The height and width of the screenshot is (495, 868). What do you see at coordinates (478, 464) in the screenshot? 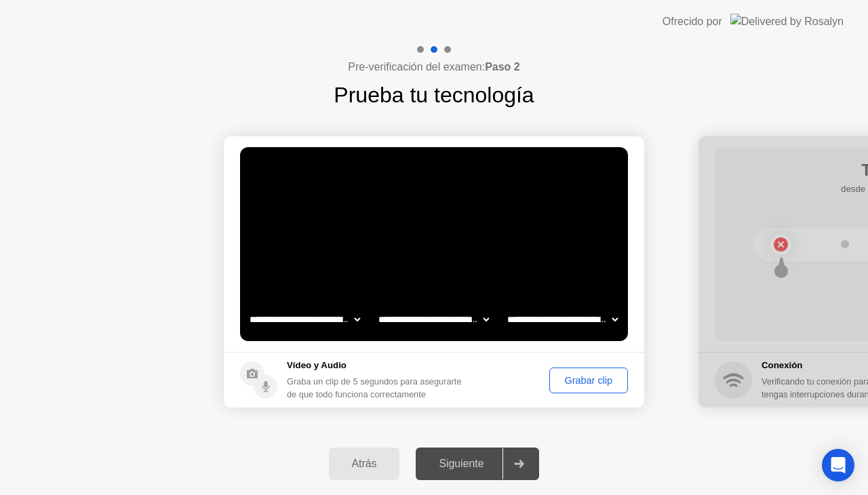
I see `button: Siguiente` at bounding box center [478, 464].